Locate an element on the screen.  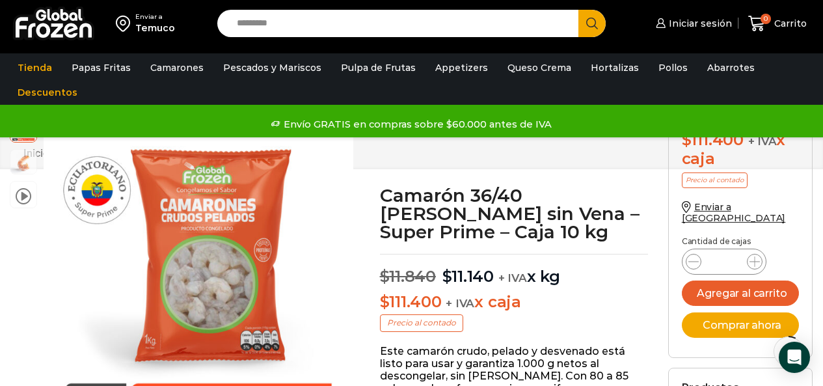
a: Descuentos is located at coordinates (47, 92).